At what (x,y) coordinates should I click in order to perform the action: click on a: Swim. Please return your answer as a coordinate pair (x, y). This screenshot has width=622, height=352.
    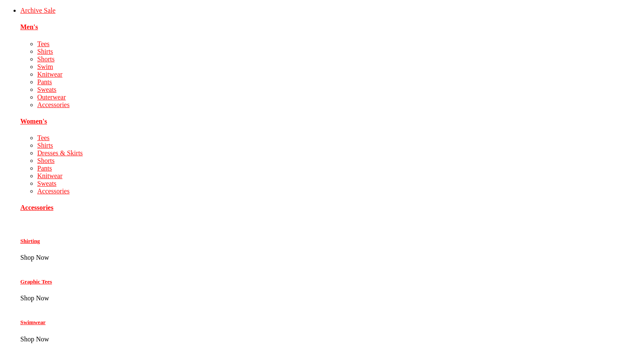
    Looking at the image, I should click on (45, 66).